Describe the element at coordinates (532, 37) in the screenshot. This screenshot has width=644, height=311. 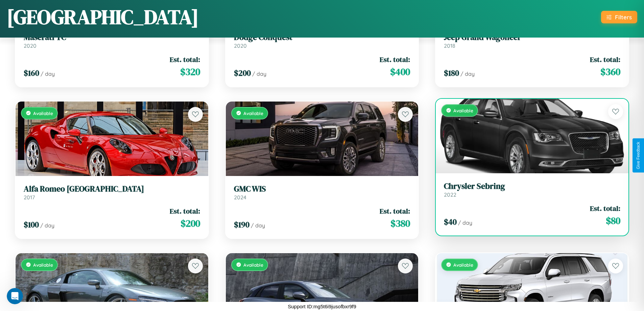
I see `h3: Jeep Grand Wagoneer` at that location.